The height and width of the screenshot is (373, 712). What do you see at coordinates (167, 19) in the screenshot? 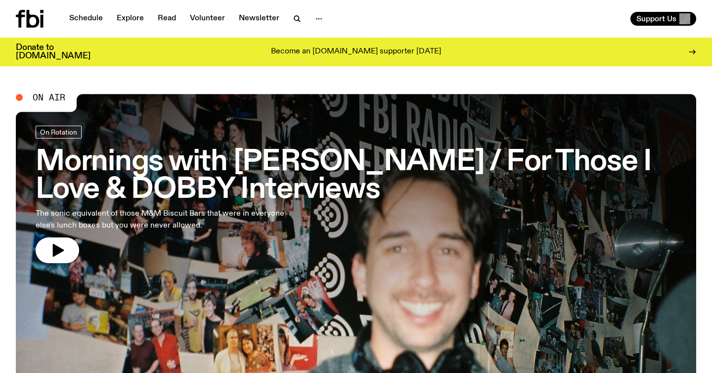
I see `a: Read` at bounding box center [167, 19].